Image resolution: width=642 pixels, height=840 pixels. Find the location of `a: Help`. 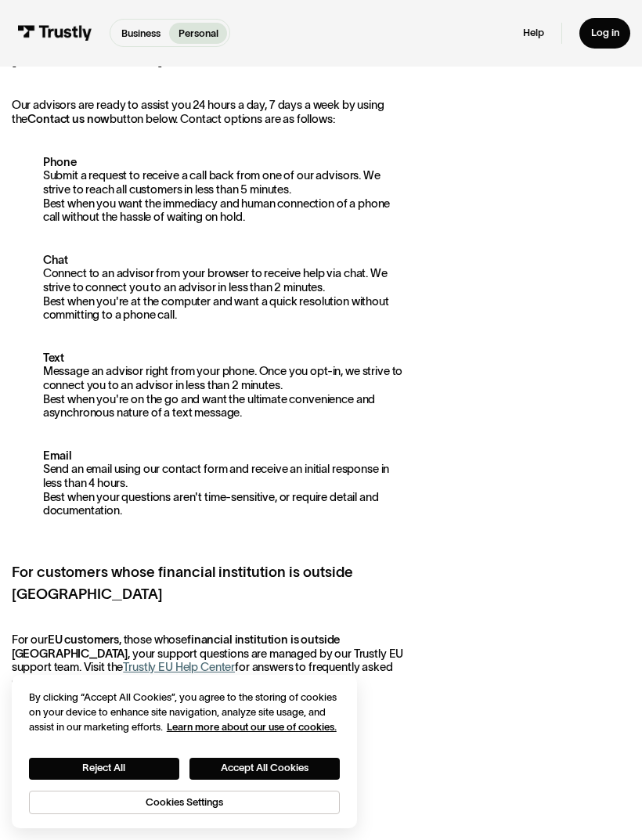

a: Help is located at coordinates (533, 33).